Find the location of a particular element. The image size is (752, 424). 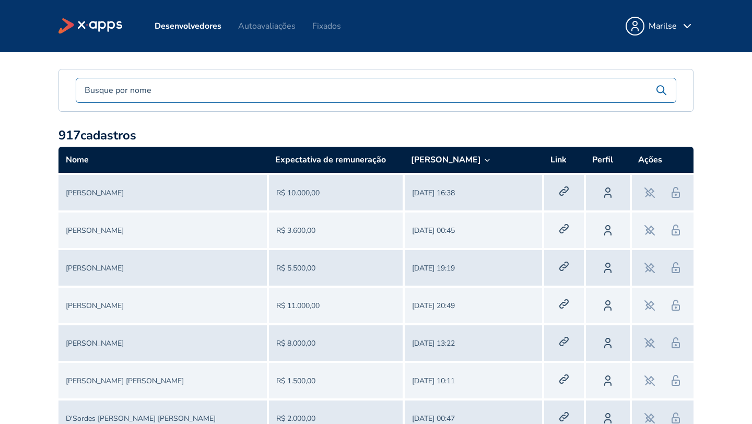

th: Nome is located at coordinates (163, 160).